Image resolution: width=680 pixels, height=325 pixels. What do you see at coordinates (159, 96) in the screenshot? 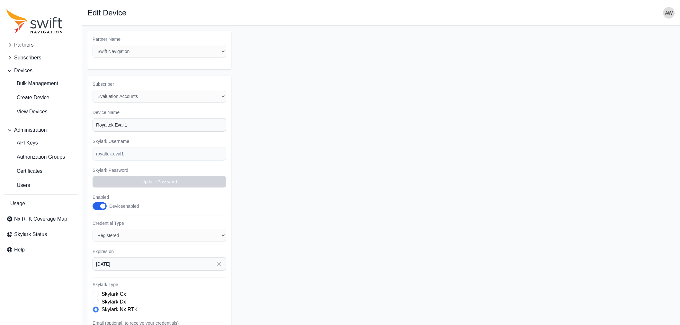
I see `select: Subscriber` at bounding box center [159, 96].